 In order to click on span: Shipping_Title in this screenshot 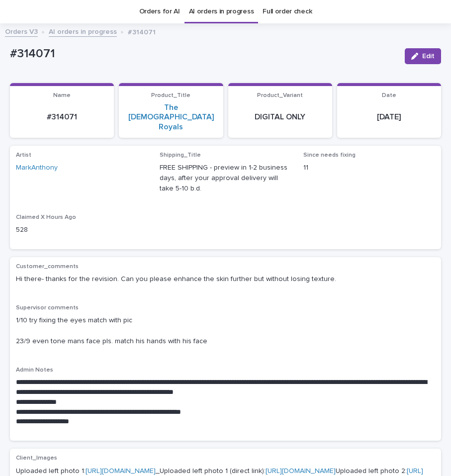, I will do `click(180, 155)`.